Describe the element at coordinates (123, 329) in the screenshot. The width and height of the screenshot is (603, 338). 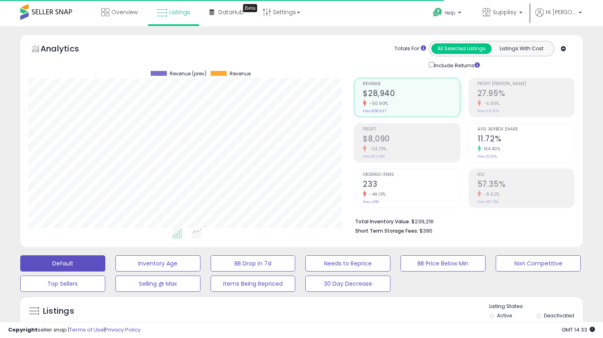
I see `a: Privacy Policy` at that location.